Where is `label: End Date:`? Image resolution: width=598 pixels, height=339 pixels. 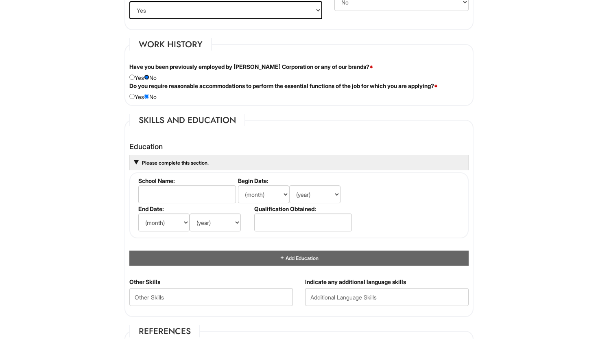 label: End Date: is located at coordinates (194, 208).